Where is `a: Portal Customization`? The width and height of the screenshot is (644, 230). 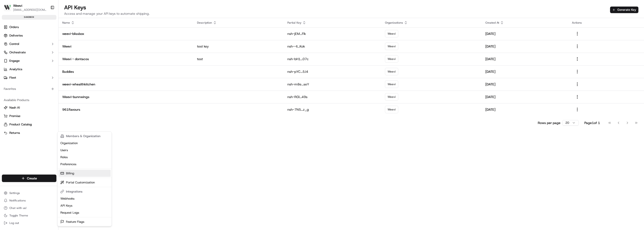
a: Portal Customization is located at coordinates (84, 182).